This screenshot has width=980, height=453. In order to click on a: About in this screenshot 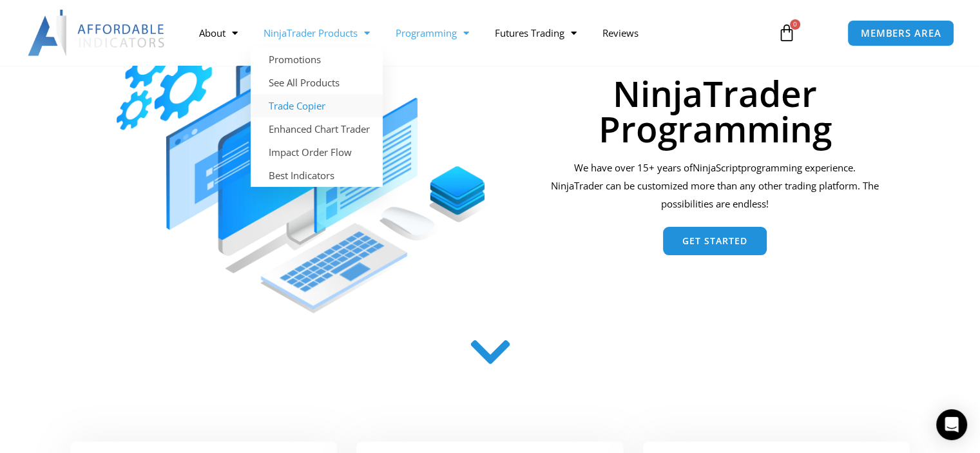, I will do `click(219, 33)`.